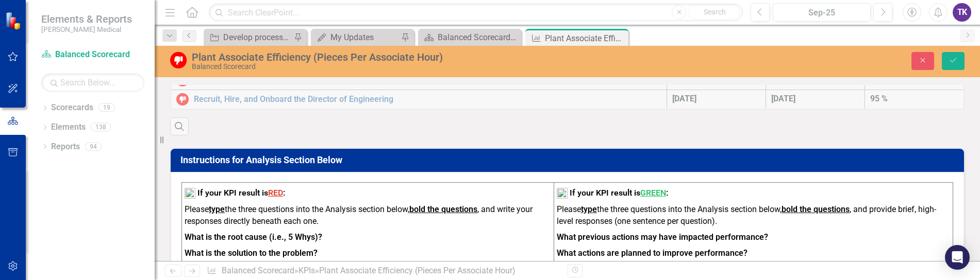 The height and width of the screenshot is (280, 980). What do you see at coordinates (14, 21) in the screenshot?
I see `img: ClearPoint Strategy` at bounding box center [14, 21].